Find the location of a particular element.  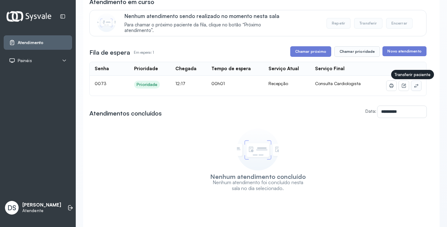

div: Senha is located at coordinates (102, 69).